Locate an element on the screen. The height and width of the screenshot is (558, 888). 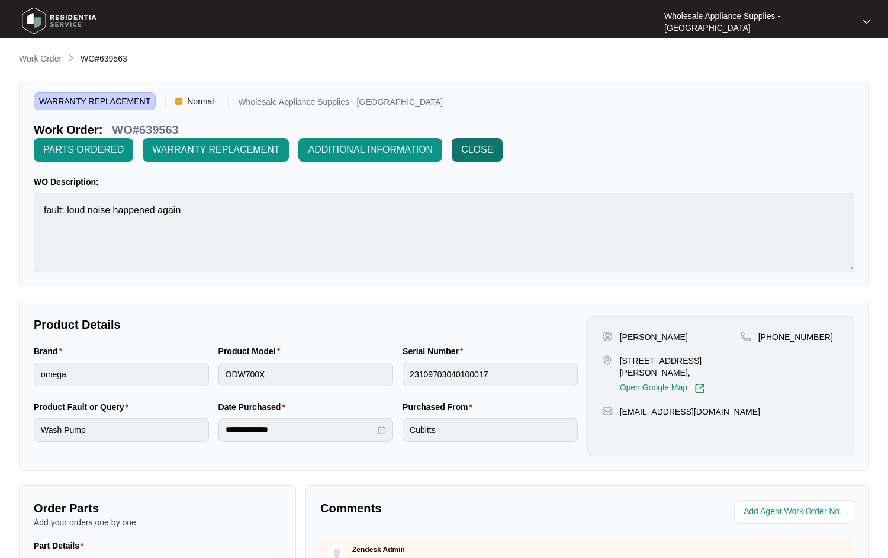
input: Serial Number is located at coordinates (490, 374).